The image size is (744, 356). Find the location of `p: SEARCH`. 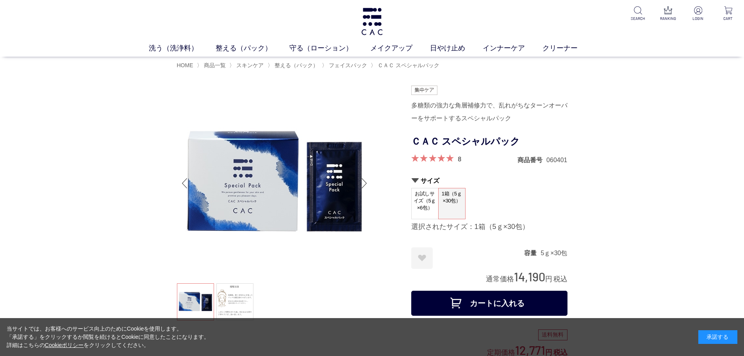

p: SEARCH is located at coordinates (638, 18).